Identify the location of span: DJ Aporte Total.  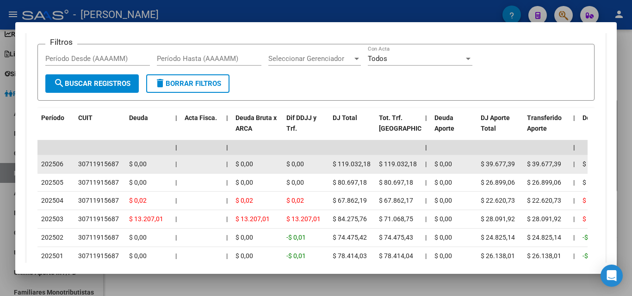
(495, 123).